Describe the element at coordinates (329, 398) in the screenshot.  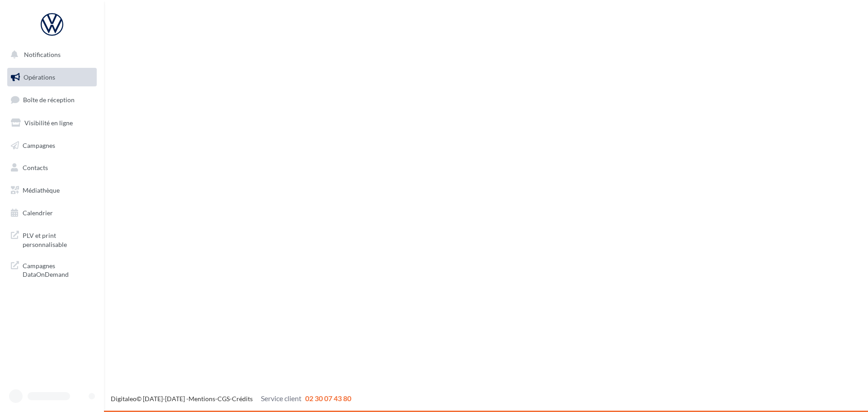
I see `span: 02 30 07 43 80` at that location.